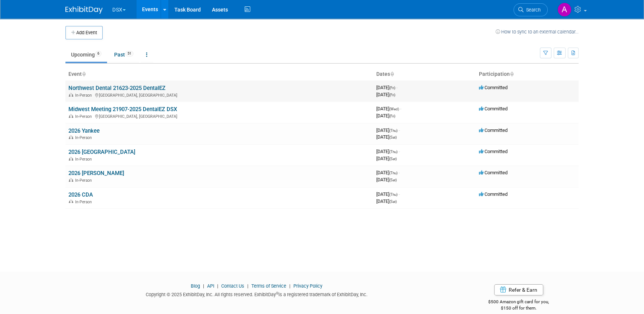 This screenshot has width=644, height=314. I want to click on a: Sort by Start Date, so click(392, 74).